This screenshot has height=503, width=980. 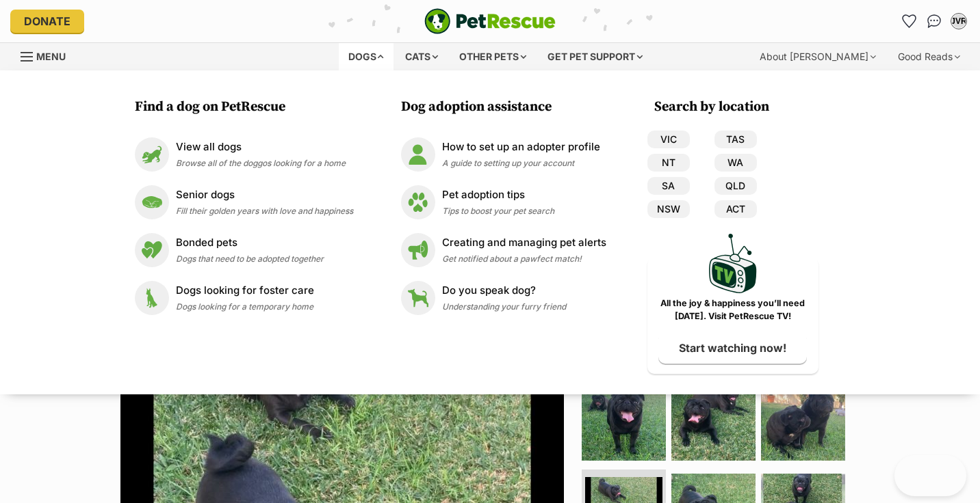 What do you see at coordinates (152, 155) in the screenshot?
I see `img: View all dogs` at bounding box center [152, 155].